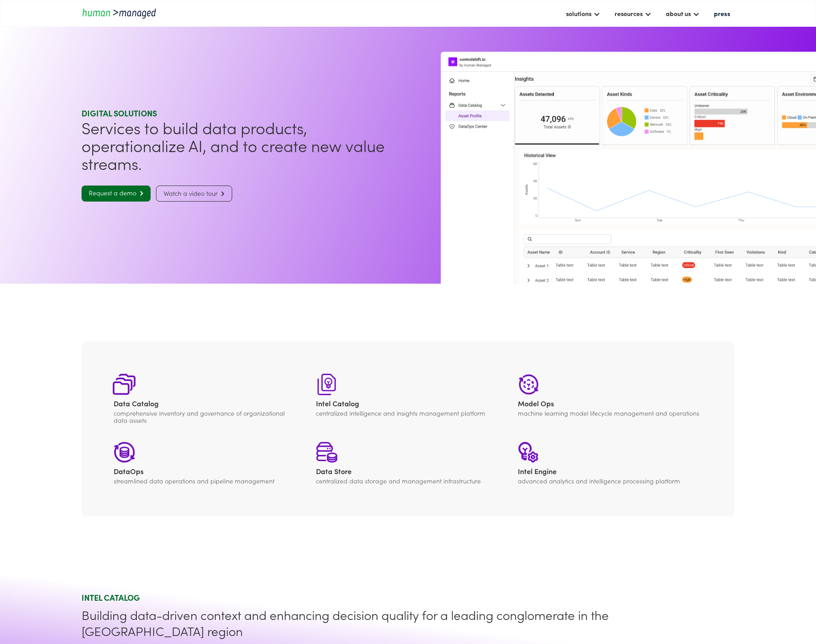 This screenshot has height=644, width=816. Describe the element at coordinates (408, 481) in the screenshot. I see `div: centralized data storage and management infrastructure` at that location.